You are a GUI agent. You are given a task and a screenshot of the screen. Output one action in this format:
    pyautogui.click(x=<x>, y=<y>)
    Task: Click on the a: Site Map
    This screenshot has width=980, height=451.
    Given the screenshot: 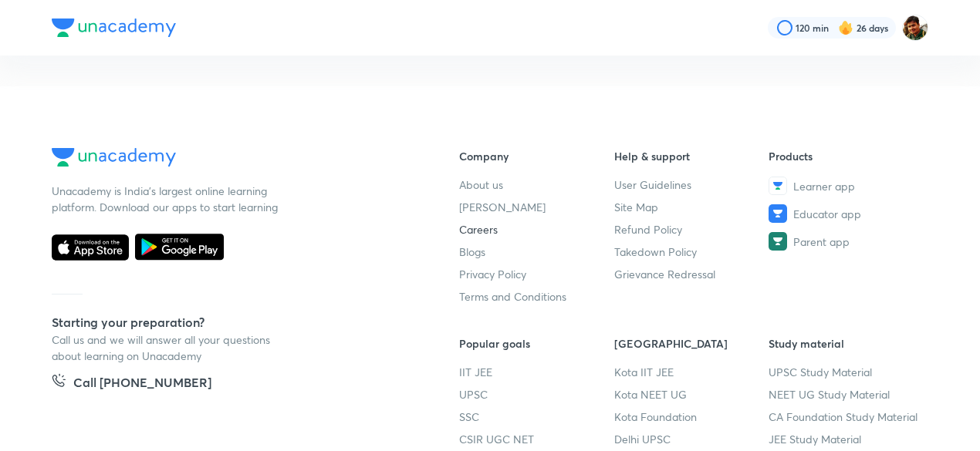 What is the action you would take?
    pyautogui.click(x=692, y=206)
    